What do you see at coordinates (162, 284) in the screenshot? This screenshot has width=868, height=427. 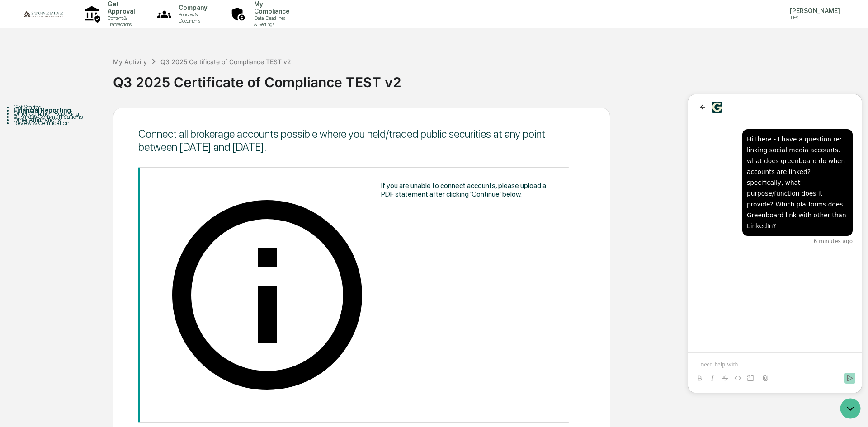 I see `button: Send` at bounding box center [162, 284].